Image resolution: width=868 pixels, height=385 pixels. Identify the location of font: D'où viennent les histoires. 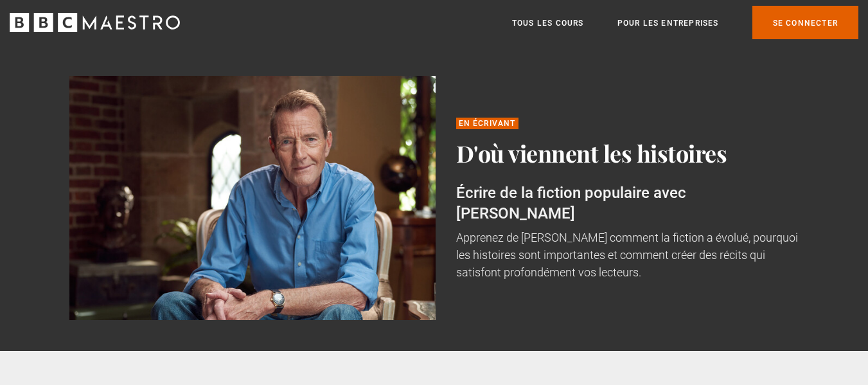
(592, 153).